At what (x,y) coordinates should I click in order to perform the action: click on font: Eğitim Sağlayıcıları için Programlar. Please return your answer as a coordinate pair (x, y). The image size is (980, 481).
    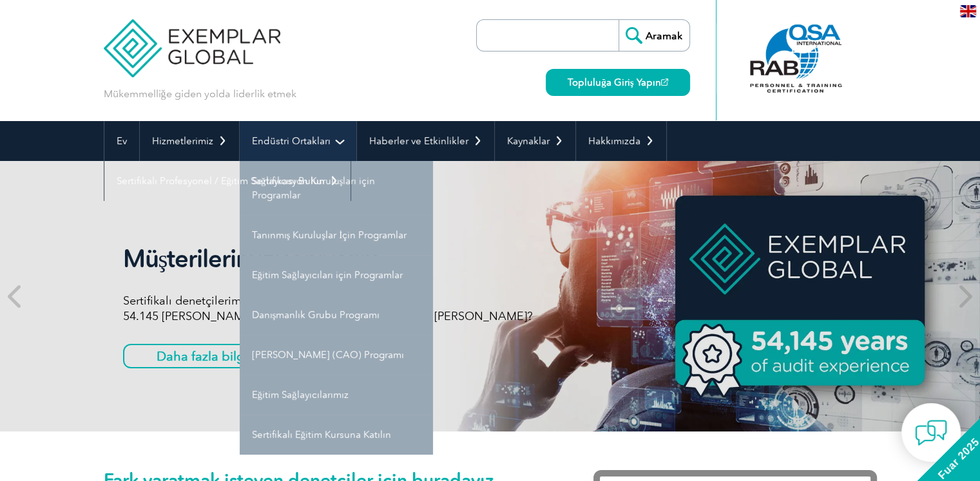
    Looking at the image, I should click on (327, 275).